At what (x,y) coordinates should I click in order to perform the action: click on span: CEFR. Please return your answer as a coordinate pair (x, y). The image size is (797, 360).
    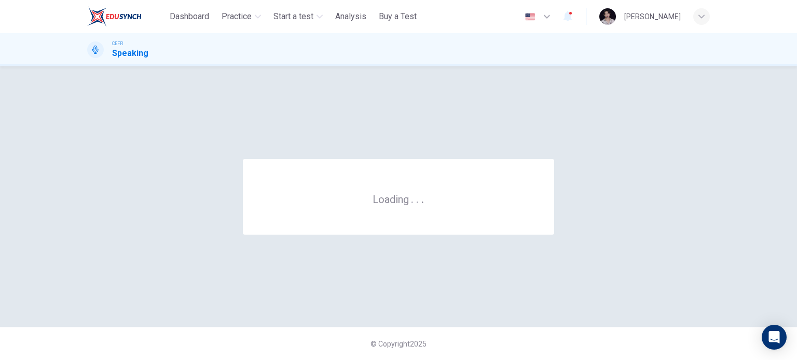
    Looking at the image, I should click on (117, 44).